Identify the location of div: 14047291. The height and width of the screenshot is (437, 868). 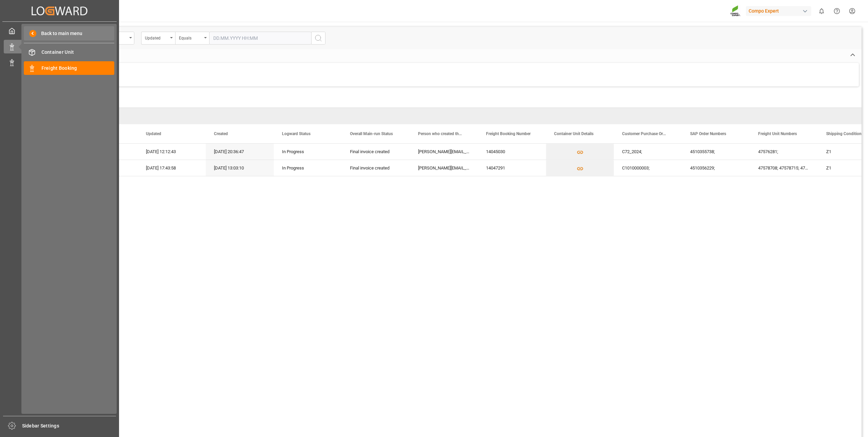
(512, 168).